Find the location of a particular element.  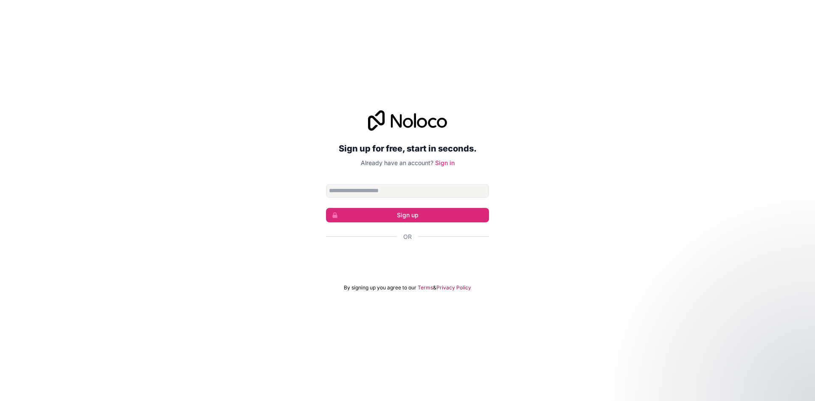

input: Email address is located at coordinates (408, 191).